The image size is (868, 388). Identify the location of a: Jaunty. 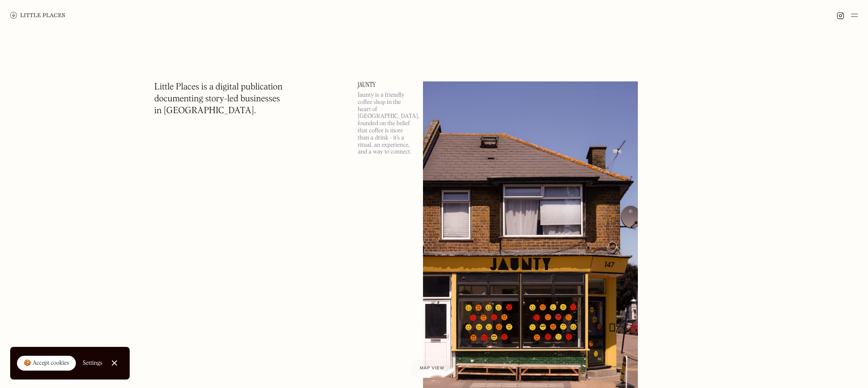
(385, 85).